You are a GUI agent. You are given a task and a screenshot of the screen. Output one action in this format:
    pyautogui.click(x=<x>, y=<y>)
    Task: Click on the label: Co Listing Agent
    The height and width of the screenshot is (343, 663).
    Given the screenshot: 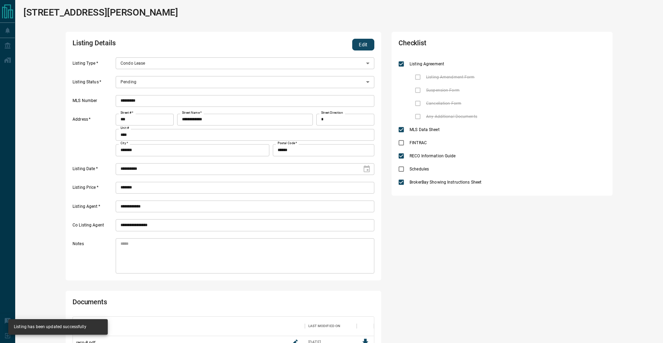 What is the action you would take?
    pyautogui.click(x=93, y=227)
    